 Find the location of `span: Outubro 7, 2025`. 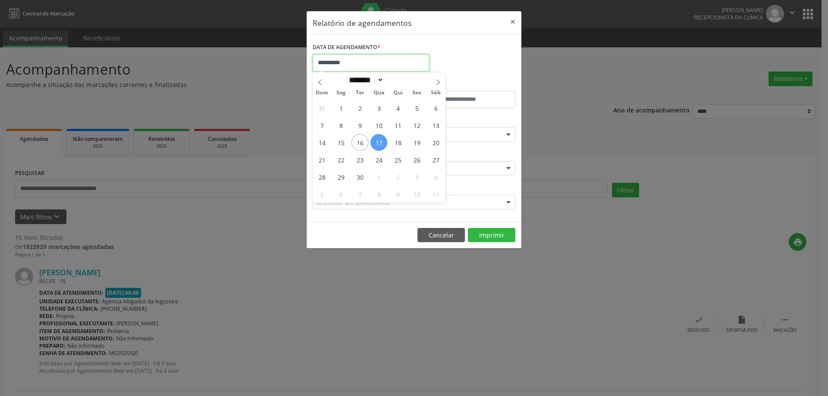

span: Outubro 7, 2025 is located at coordinates (360, 194).